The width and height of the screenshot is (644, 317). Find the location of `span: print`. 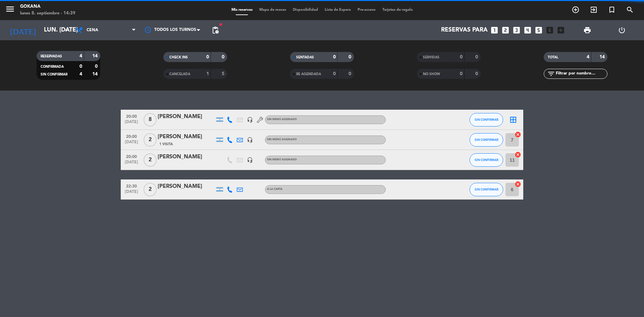

span: print is located at coordinates (587, 30).